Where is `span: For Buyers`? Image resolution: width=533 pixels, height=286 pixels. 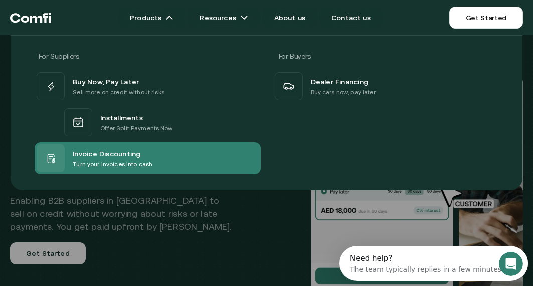 span: For Buyers is located at coordinates (295, 56).